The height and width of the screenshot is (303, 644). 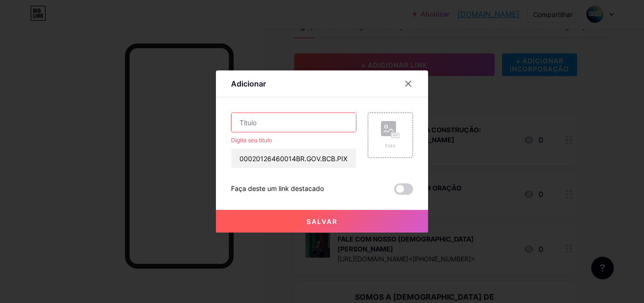 What do you see at coordinates (278, 188) in the screenshot?
I see `font: Faça deste um link destacado` at bounding box center [278, 188].